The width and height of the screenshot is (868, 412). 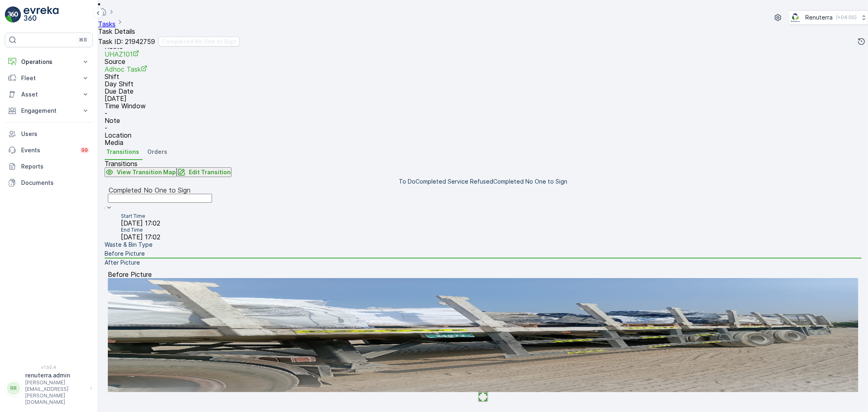 What do you see at coordinates (49, 111) in the screenshot?
I see `button: Engagement` at bounding box center [49, 111].